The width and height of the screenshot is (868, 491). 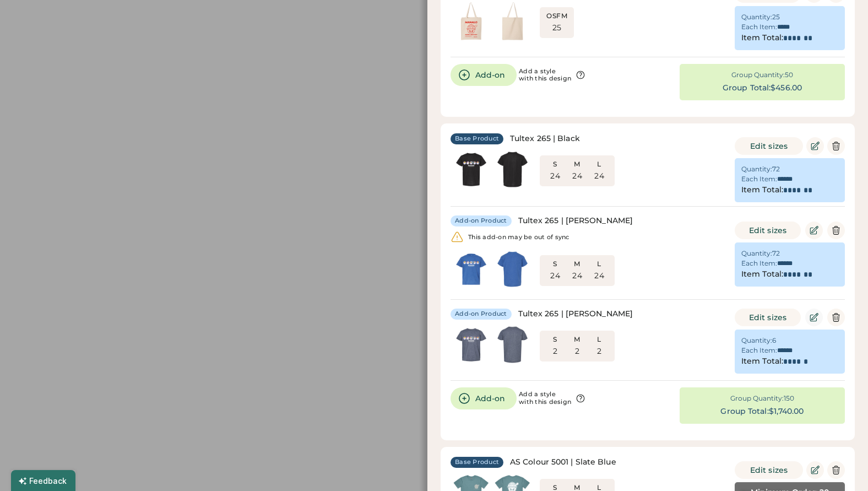 What do you see at coordinates (786, 411) in the screenshot?
I see `div: $1,740.00` at bounding box center [786, 411].